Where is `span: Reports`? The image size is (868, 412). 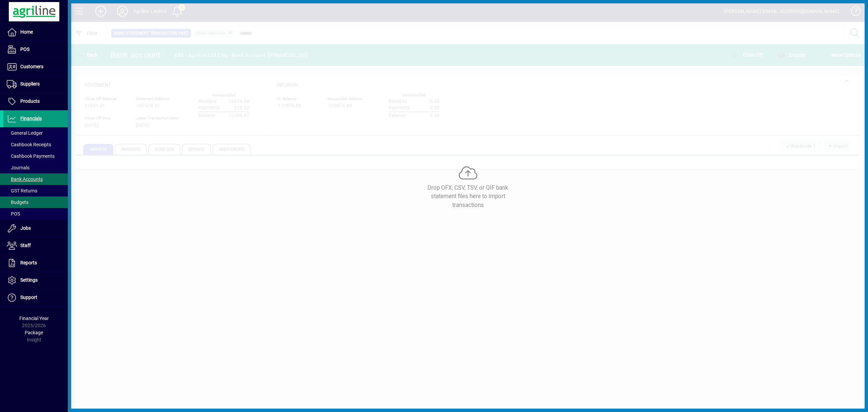 span: Reports is located at coordinates (29, 262).